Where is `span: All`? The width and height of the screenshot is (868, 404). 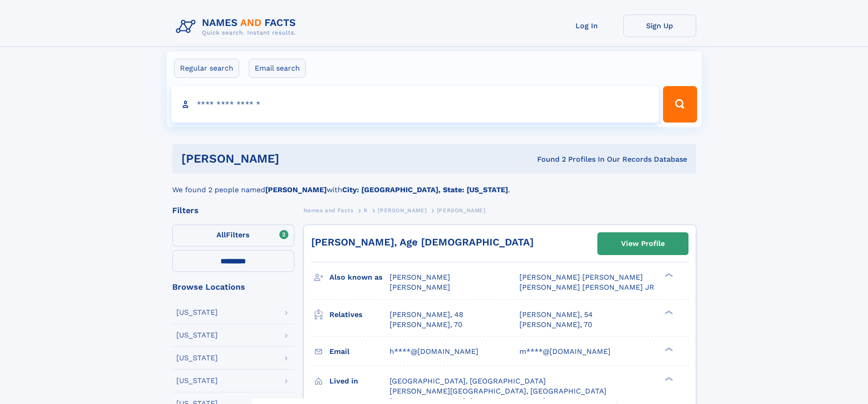 span: All is located at coordinates (221, 235).